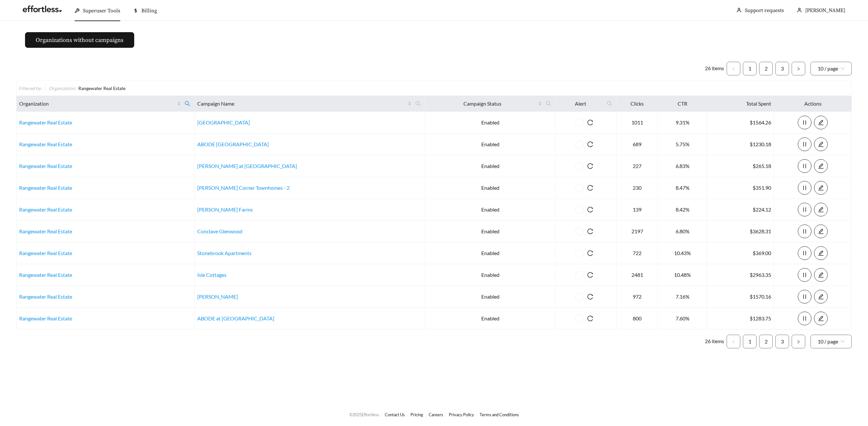 The width and height of the screenshot is (868, 426). What do you see at coordinates (395, 415) in the screenshot?
I see `a: Contact Us` at bounding box center [395, 415].